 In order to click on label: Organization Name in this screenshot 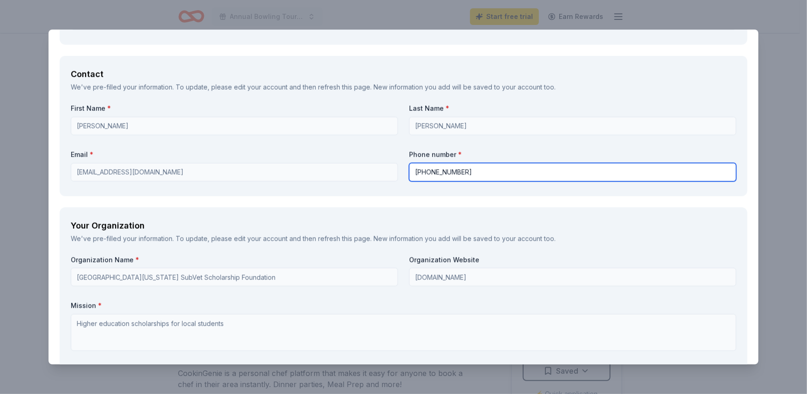, I will do `click(234, 260)`.